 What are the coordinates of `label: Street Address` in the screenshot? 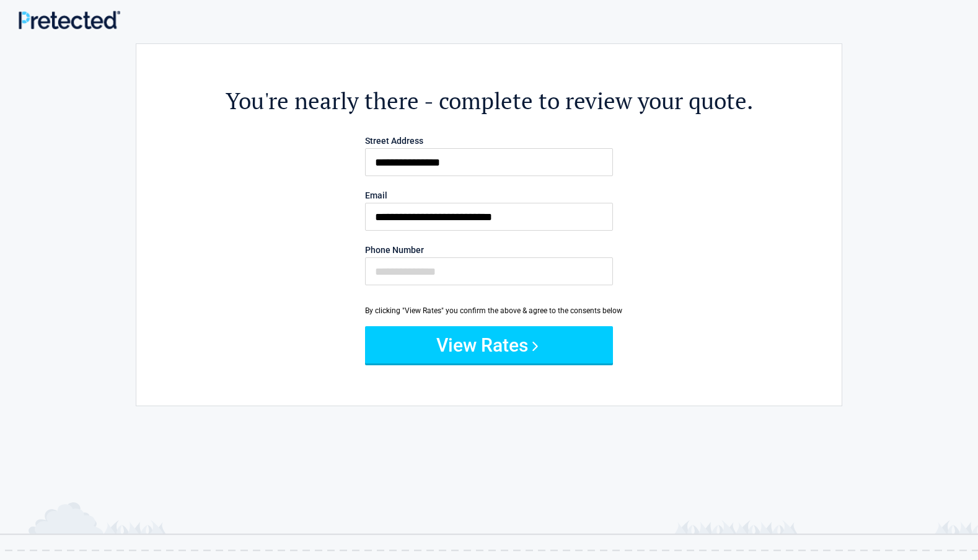 It's located at (489, 140).